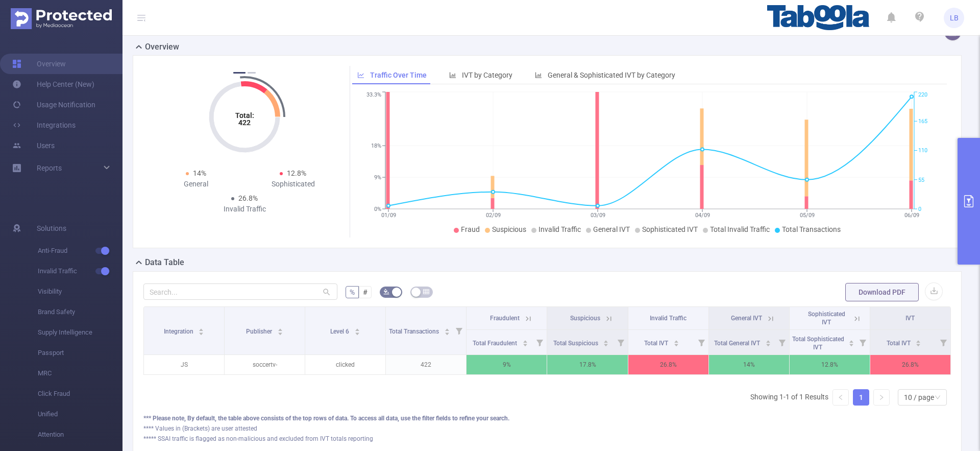 This screenshot has width=980, height=451. Describe the element at coordinates (80, 312) in the screenshot. I see `span: Brand Safety` at that location.